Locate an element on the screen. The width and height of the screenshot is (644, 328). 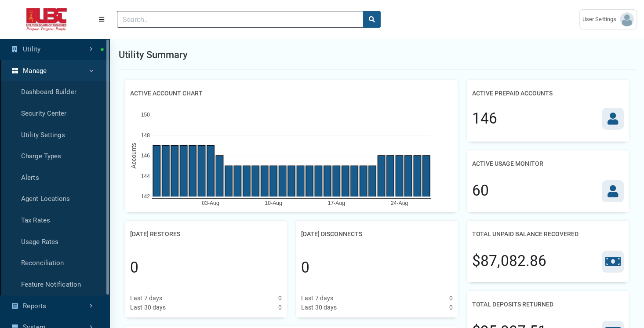
h2: Active Account Chart is located at coordinates (166, 93).